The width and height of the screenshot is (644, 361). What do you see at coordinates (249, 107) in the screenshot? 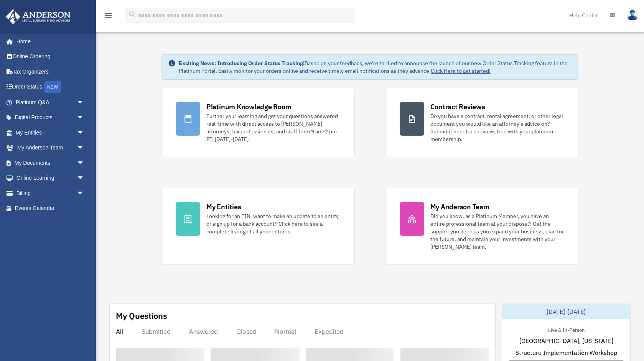
I see `div: Platinum Knowledge Room` at bounding box center [249, 107].